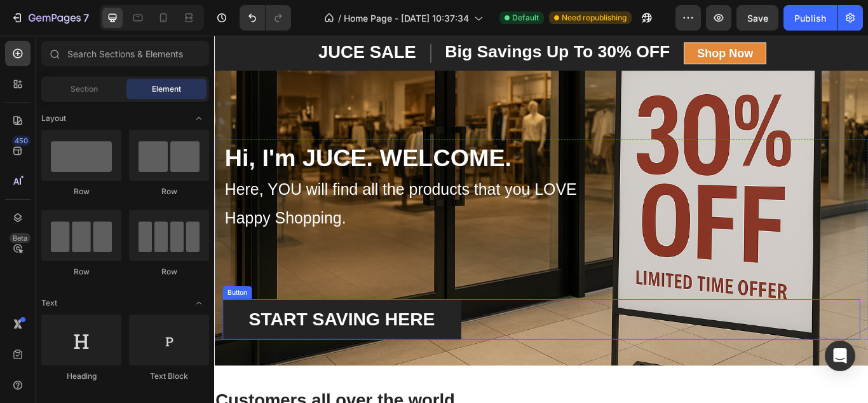 This screenshot has height=403, width=868. What do you see at coordinates (49, 303) in the screenshot?
I see `span: Text` at bounding box center [49, 303].